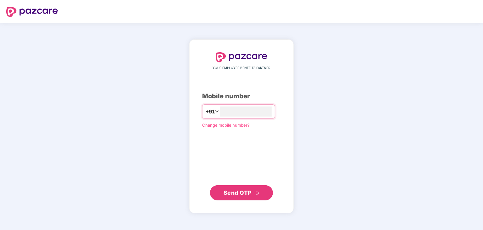  What do you see at coordinates (241, 193) in the screenshot?
I see `button: Send OTPdouble-right` at bounding box center [241, 193].